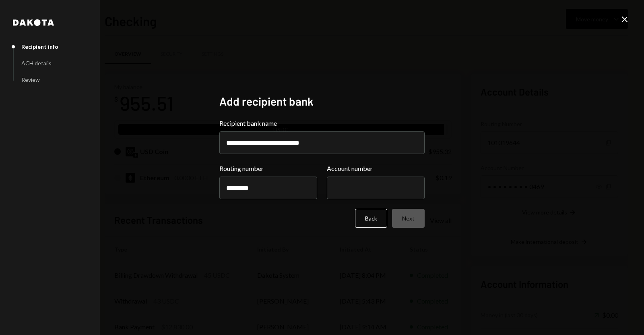 The image size is (644, 335). Describe the element at coordinates (40, 46) in the screenshot. I see `div: Recipient info` at that location.